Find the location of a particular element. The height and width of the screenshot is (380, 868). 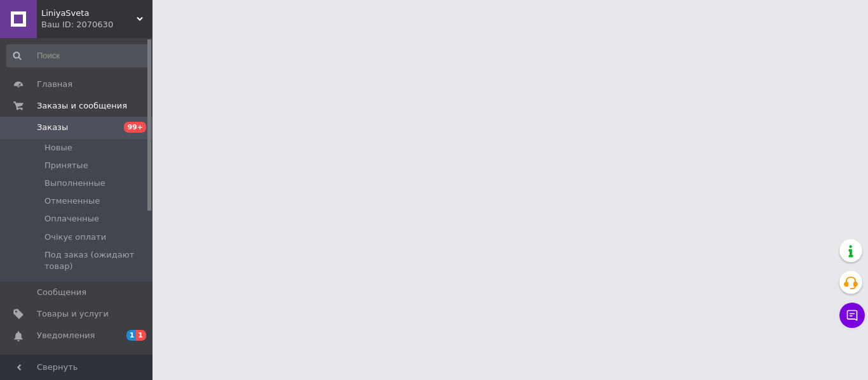

span: LiniyaSveta is located at coordinates (89, 13).